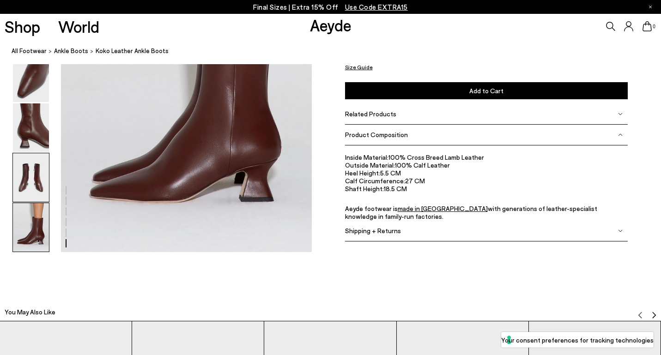 This screenshot has width=661, height=355. I want to click on button: Next slide, so click(654, 312).